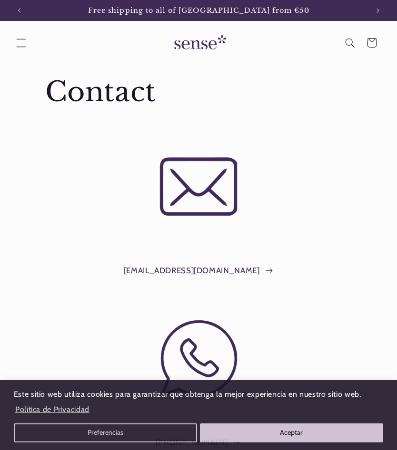 The image size is (397, 450). Describe the element at coordinates (21, 43) in the screenshot. I see `summary: Menu` at that location.